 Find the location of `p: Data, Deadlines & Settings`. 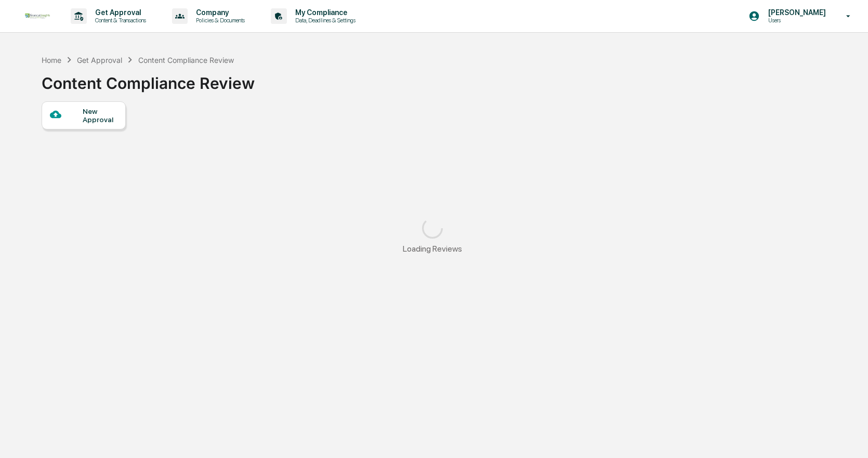

p: Data, Deadlines & Settings is located at coordinates (324, 20).